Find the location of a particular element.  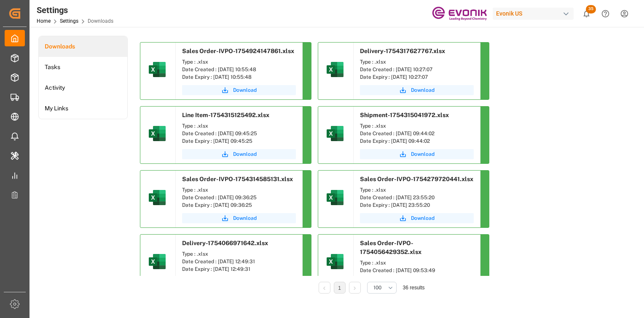

span: Delivery-1754317627767.xlsx is located at coordinates (402, 51).